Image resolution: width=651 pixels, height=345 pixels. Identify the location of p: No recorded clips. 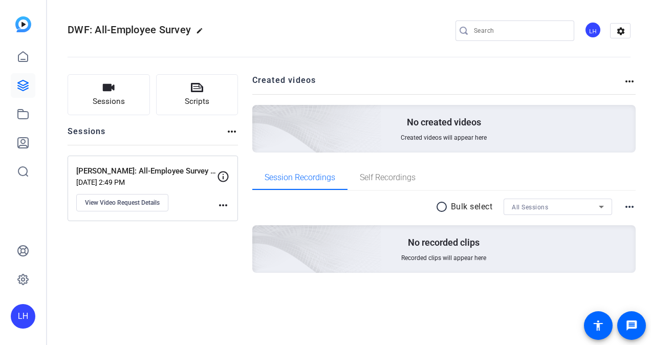
(444, 243).